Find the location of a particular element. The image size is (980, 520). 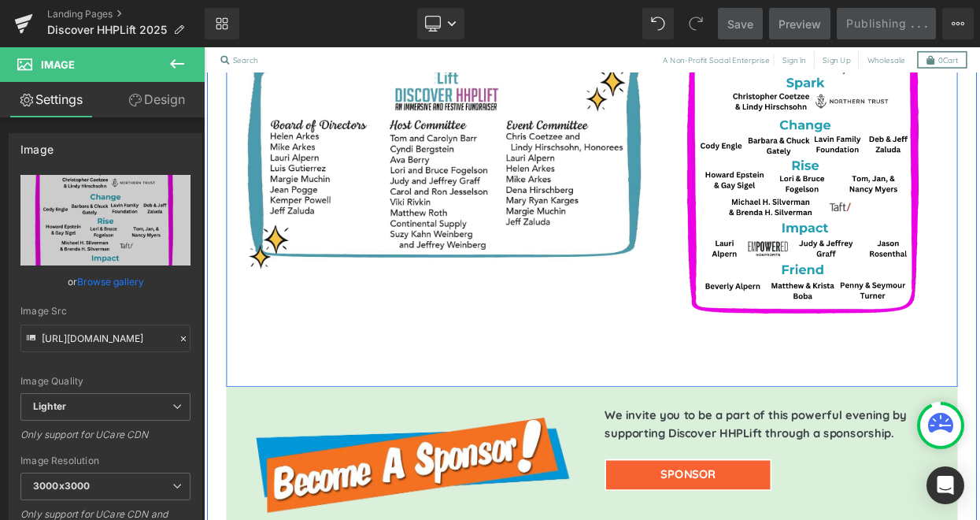

span: Search is located at coordinates (50, 15).